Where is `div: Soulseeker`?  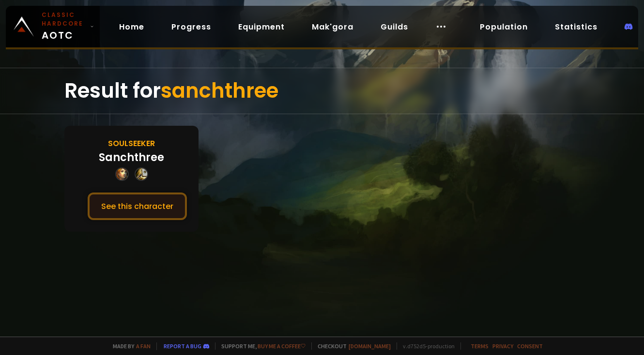 div: Soulseeker is located at coordinates (131, 143).